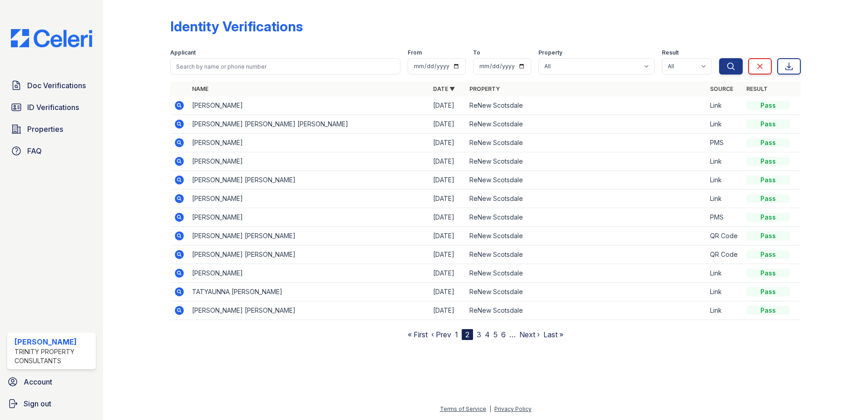 This screenshot has height=420, width=868. What do you see at coordinates (757, 89) in the screenshot?
I see `a: Result` at bounding box center [757, 89].